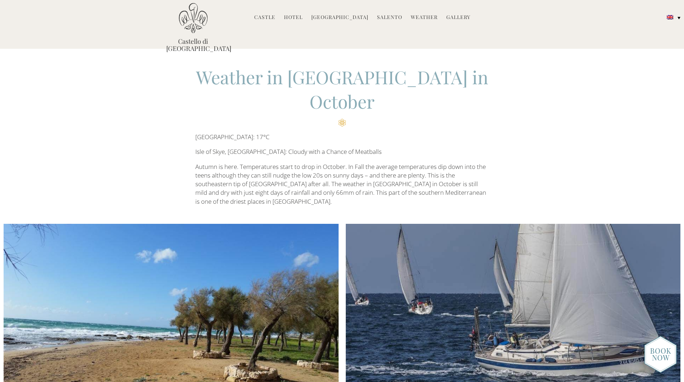 The width and height of the screenshot is (684, 382). I want to click on a: Castle, so click(265, 18).